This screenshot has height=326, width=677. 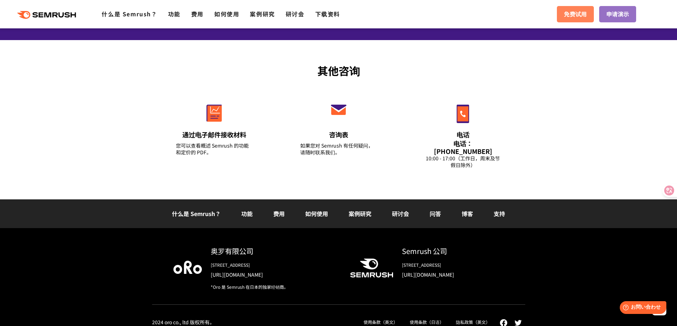 What do you see at coordinates (214, 135) in the screenshot?
I see `font: 通过电子邮件接收材料` at bounding box center [214, 135].